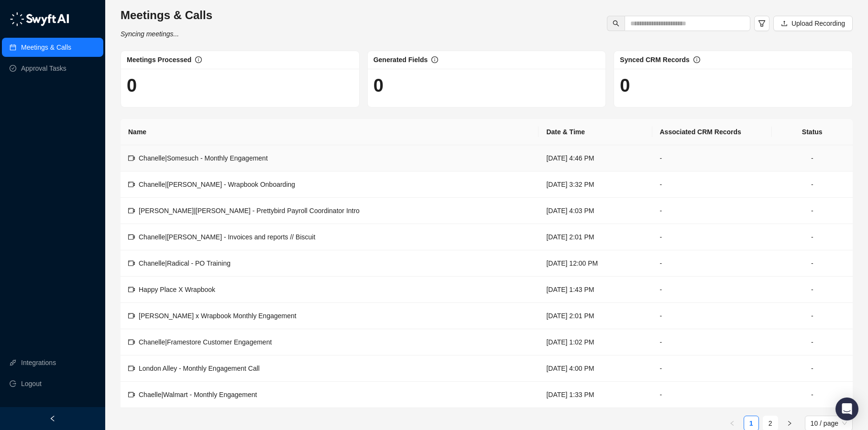 This screenshot has height=430, width=868. I want to click on th: Date & Time, so click(595, 132).